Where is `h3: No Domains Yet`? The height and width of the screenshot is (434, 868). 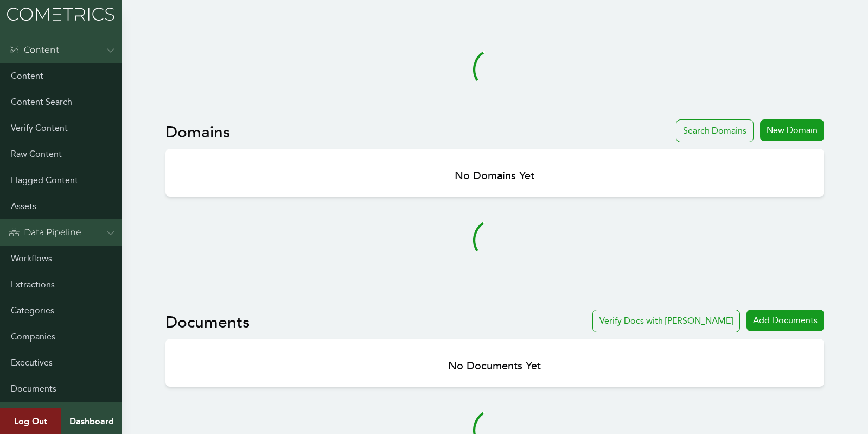 h3: No Domains Yet is located at coordinates (494, 176).